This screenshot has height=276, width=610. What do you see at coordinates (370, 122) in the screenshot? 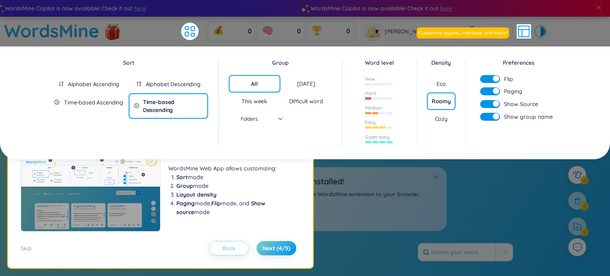
I see `div: Easy` at bounding box center [370, 122].